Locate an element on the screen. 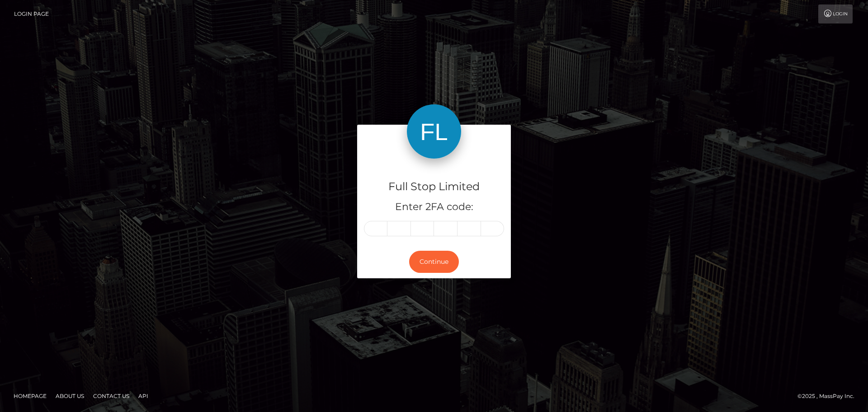 The width and height of the screenshot is (868, 412). button: Continue is located at coordinates (434, 261).